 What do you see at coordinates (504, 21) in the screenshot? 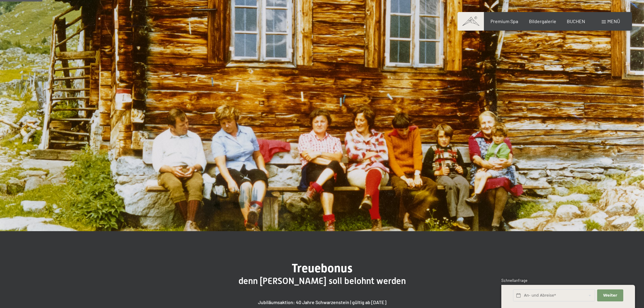
I see `a: Premium Spa` at bounding box center [504, 21].